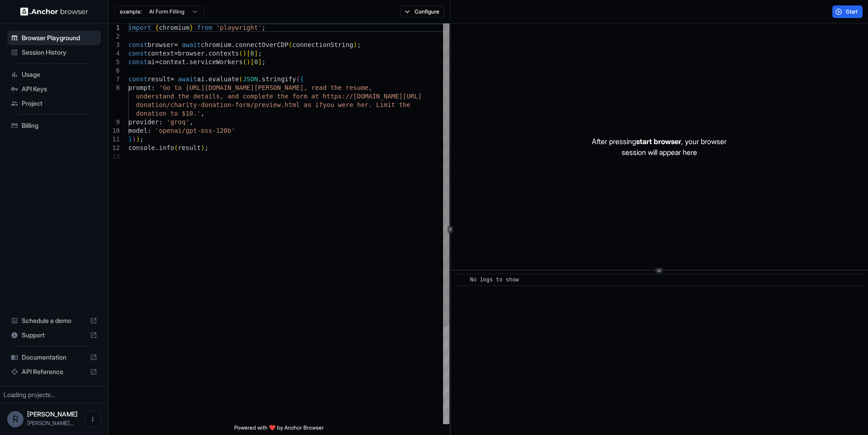 This screenshot has height=435, width=868. What do you see at coordinates (53, 358) in the screenshot?
I see `div: Documentation` at bounding box center [53, 358].